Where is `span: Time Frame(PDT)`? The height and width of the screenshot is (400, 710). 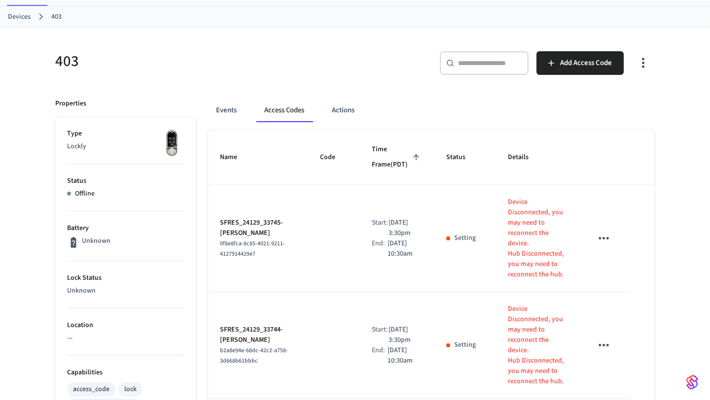
span: Time Frame(PDT) is located at coordinates (397, 157).